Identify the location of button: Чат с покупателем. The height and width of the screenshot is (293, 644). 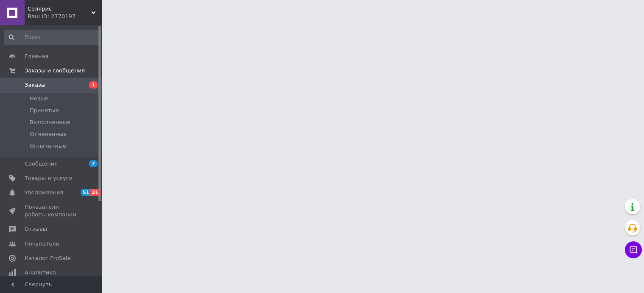
(633, 250).